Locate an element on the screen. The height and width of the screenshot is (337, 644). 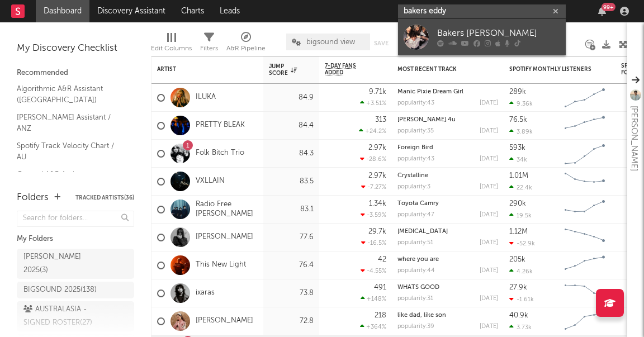
div: Manic Pixie Dream Girl is located at coordinates (447, 91).